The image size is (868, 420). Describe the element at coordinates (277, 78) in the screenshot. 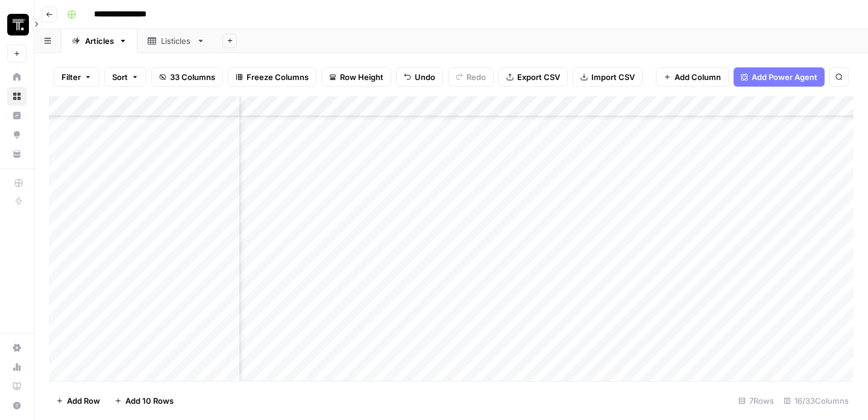

I see `span: Freeze Columns` at that location.